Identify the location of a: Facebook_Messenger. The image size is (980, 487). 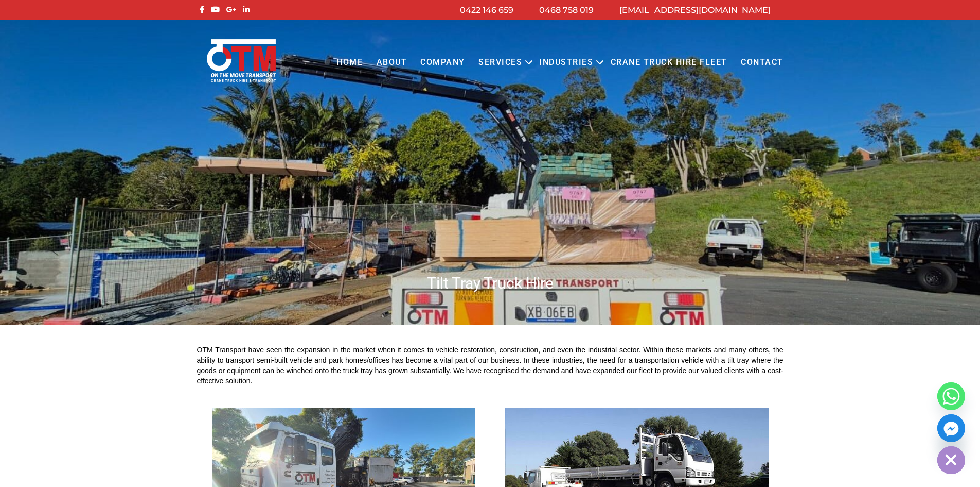
(952, 428).